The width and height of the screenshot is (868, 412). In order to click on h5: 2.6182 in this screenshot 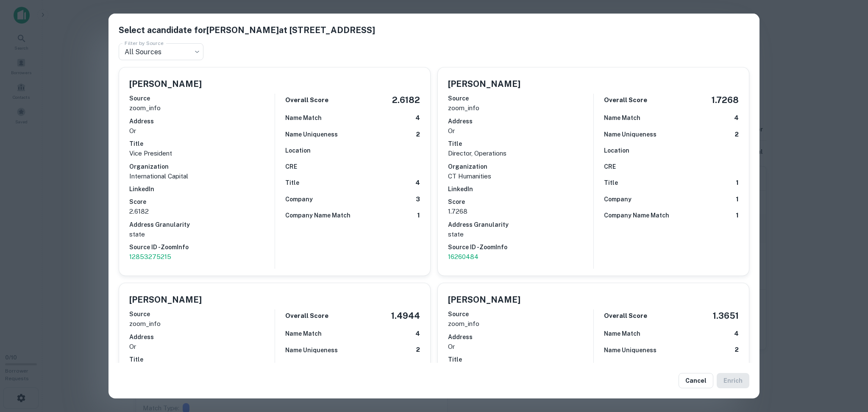, I will do `click(406, 100)`.